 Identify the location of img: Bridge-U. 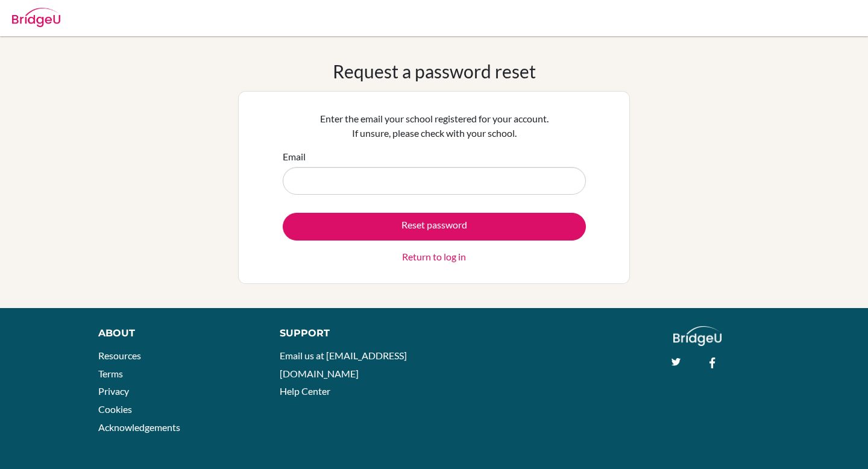
(36, 17).